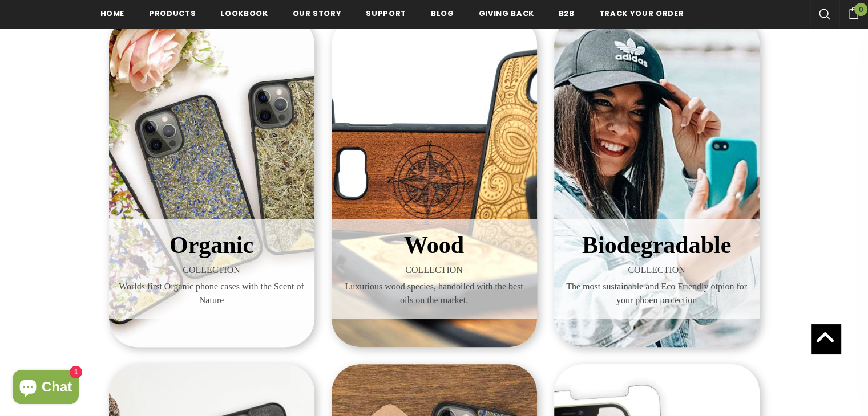  What do you see at coordinates (434, 293) in the screenshot?
I see `span: Luxurious wood species, handoiled with the best oils on the market.` at bounding box center [434, 293].